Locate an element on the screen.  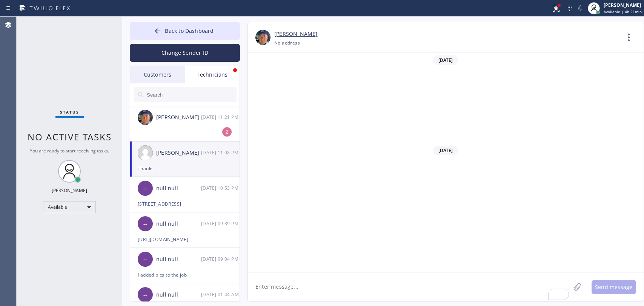
div: Available is located at coordinates (70, 207).